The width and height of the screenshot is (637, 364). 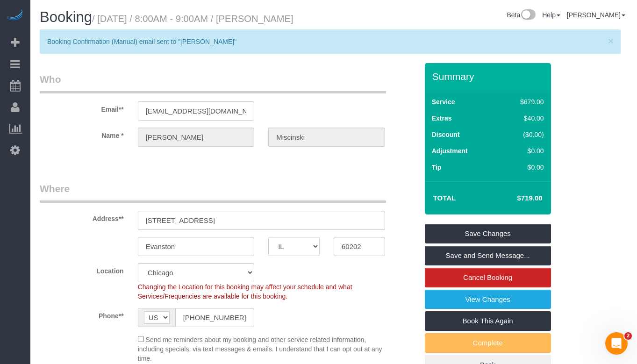 I want to click on span: 2, so click(x=628, y=336).